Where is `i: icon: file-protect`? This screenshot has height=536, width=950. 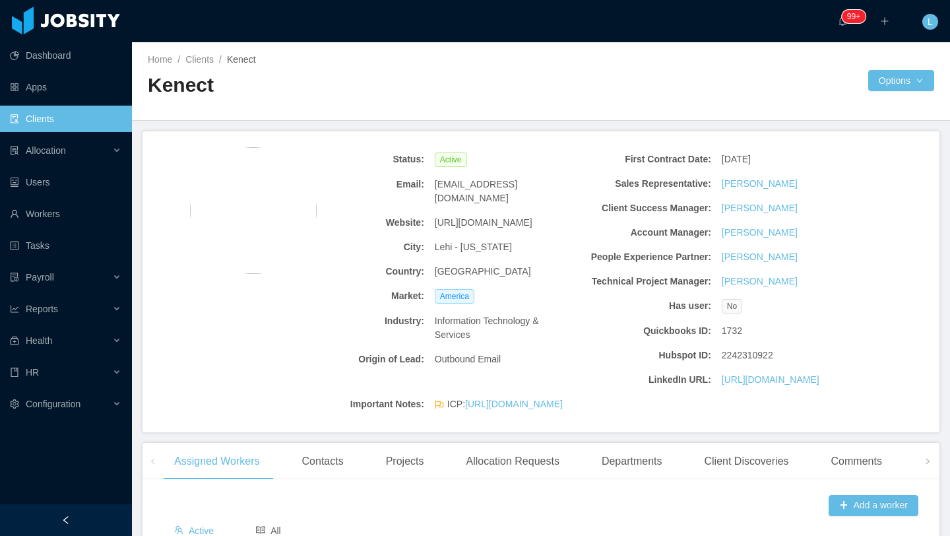 i: icon: file-protect is located at coordinates (15, 277).